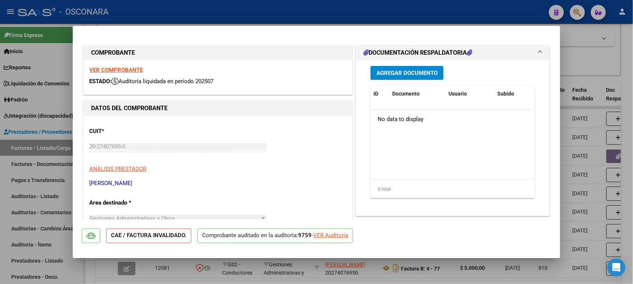  What do you see at coordinates (407, 73) in the screenshot?
I see `button: Agregar Documento` at bounding box center [407, 73].